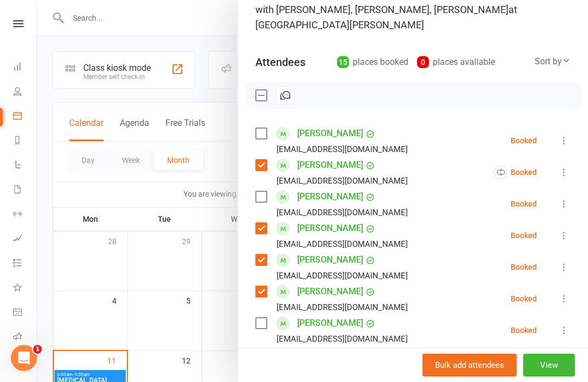  Describe the element at coordinates (25, 117) in the screenshot. I see `a: Calendar` at that location.